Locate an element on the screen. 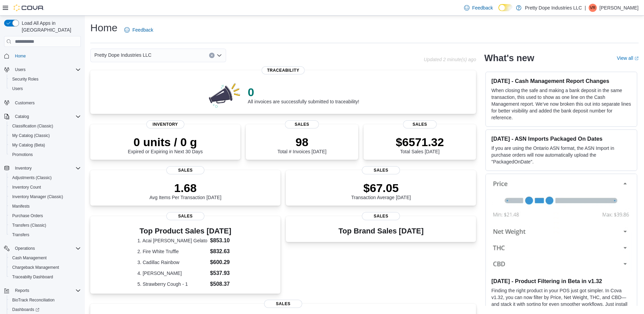 Image resolution: width=644 pixels, height=314 pixels. button: Manifests is located at coordinates (45, 206).